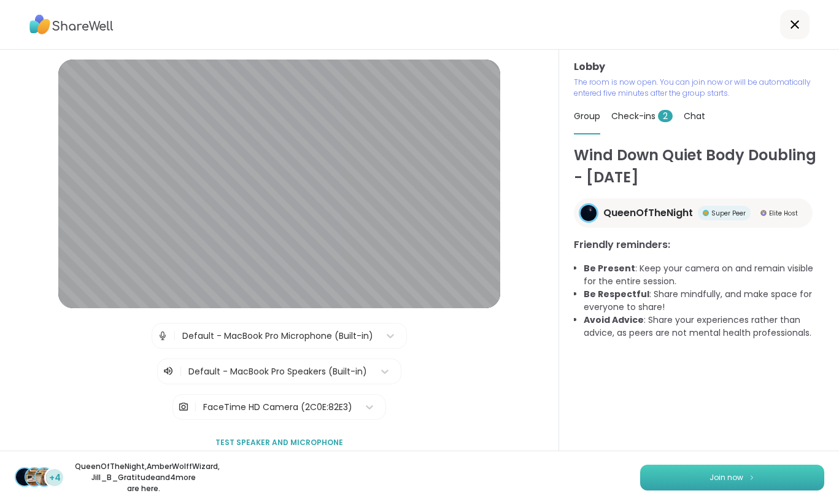 This screenshot has height=504, width=839. Describe the element at coordinates (183, 407) in the screenshot. I see `img: Camera` at that location.